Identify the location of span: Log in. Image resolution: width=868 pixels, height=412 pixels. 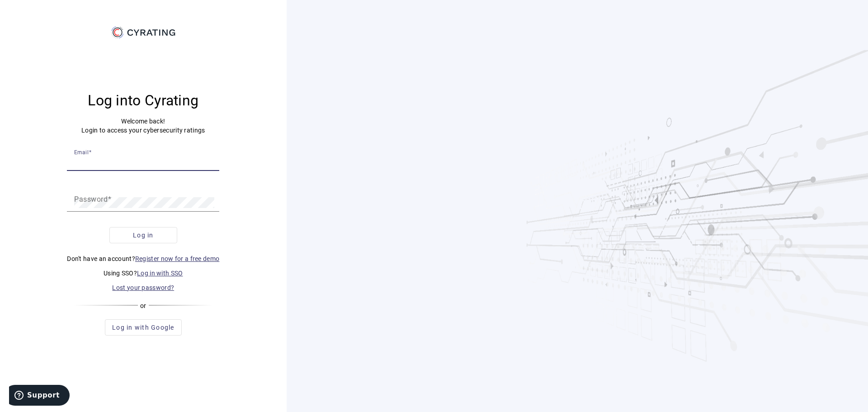
(143, 235).